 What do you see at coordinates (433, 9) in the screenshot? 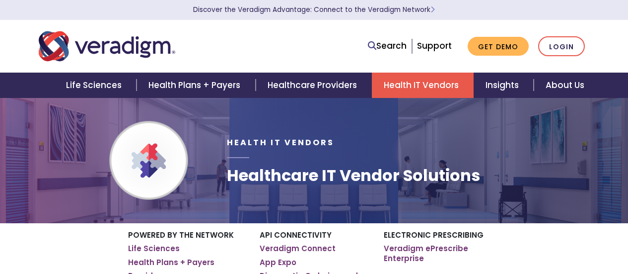
I see `span: Learn More` at bounding box center [433, 9].